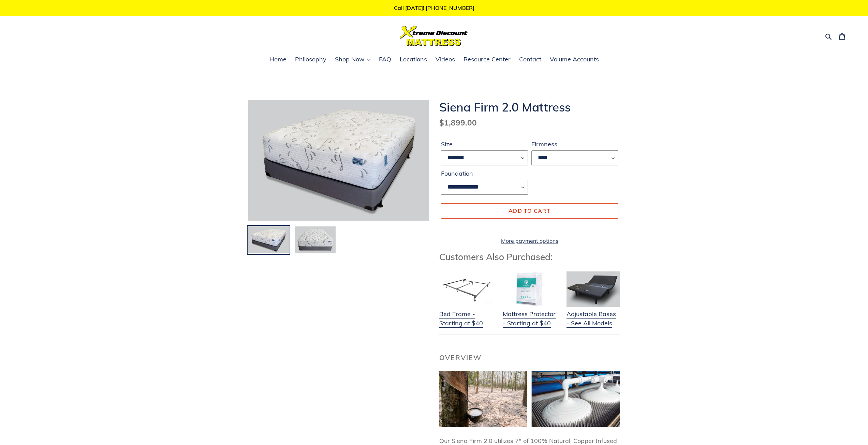 The image size is (868, 445). I want to click on label: Foundation, so click(484, 173).